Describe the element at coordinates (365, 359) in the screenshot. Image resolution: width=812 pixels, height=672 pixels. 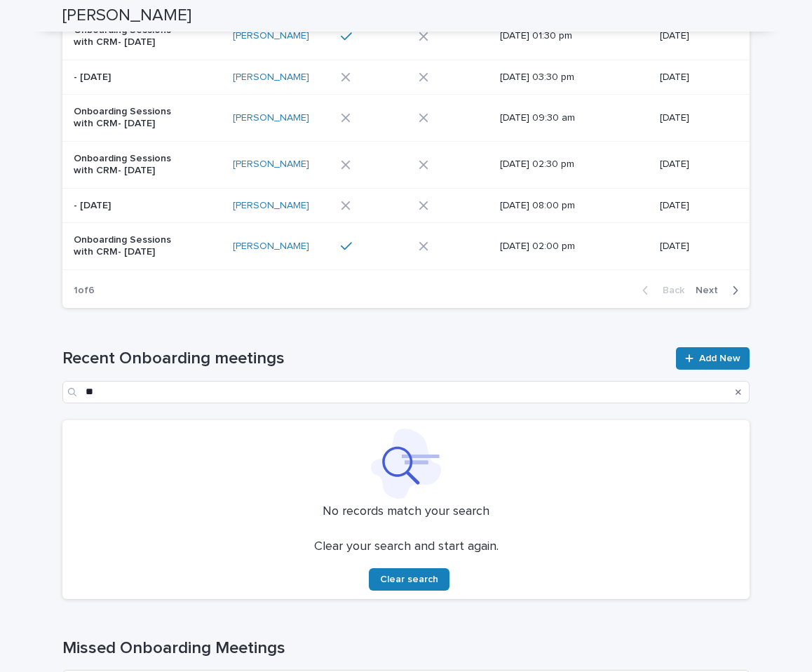
I see `h1: Recent Onboarding meetings` at that location.